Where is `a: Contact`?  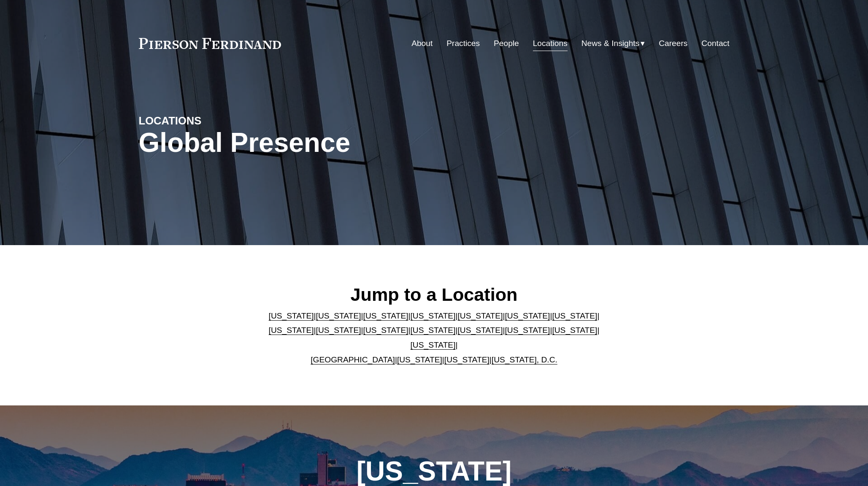
a: Contact is located at coordinates (715, 43).